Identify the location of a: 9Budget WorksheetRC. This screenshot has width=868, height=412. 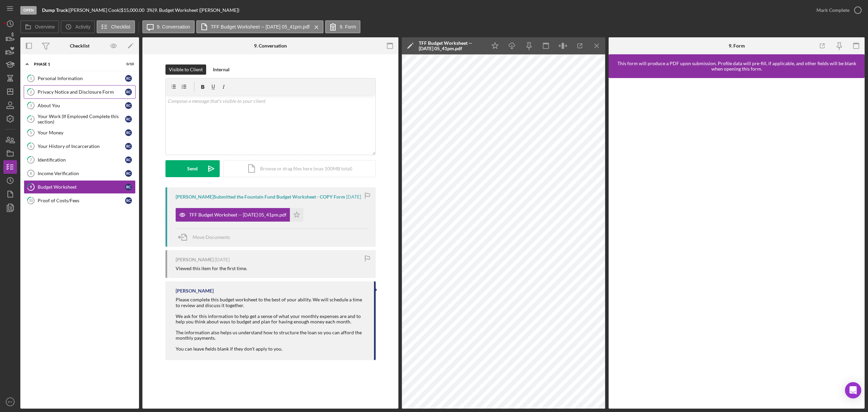
(80, 187).